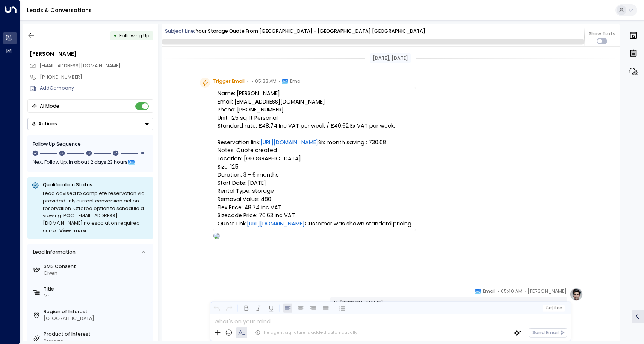  Describe the element at coordinates (554, 308) in the screenshot. I see `button: Cc|Bcc` at that location.